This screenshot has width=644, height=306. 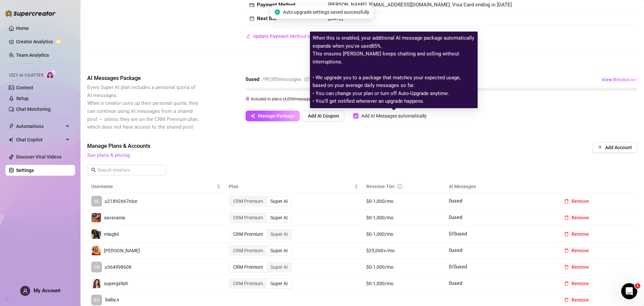 What do you see at coordinates (40, 126) in the screenshot?
I see `span: Automations` at bounding box center [40, 126].